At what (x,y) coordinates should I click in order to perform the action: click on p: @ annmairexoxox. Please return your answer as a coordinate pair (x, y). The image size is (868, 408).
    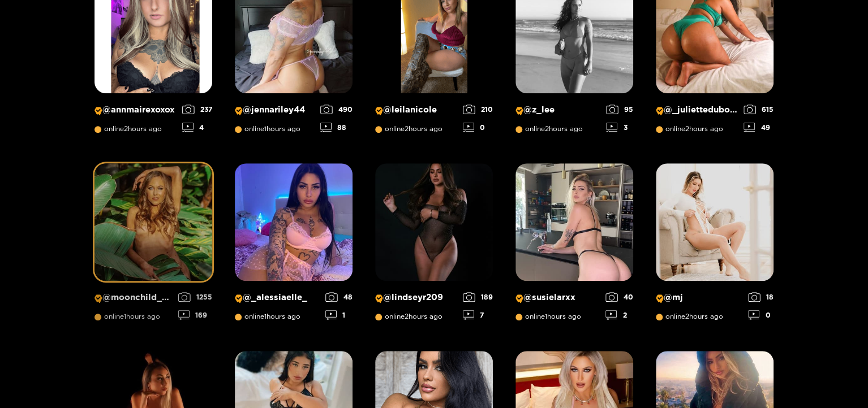
    Looking at the image, I should click on (135, 110).